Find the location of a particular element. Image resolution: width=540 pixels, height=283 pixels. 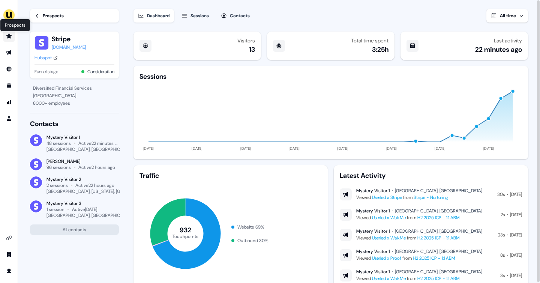

div: Total time spent is located at coordinates (370, 40).